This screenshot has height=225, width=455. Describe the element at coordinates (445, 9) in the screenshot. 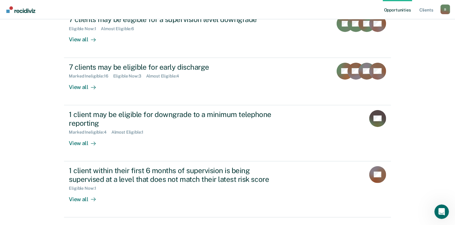

I see `button: Profile dropdown button` at that location.